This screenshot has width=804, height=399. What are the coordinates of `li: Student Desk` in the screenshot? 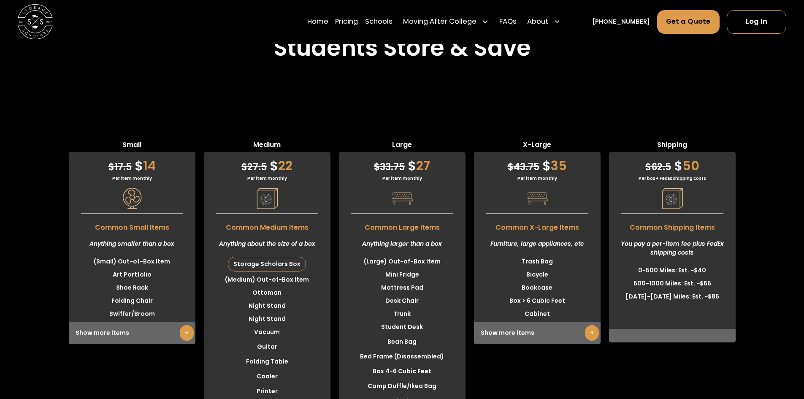 It's located at (402, 327).